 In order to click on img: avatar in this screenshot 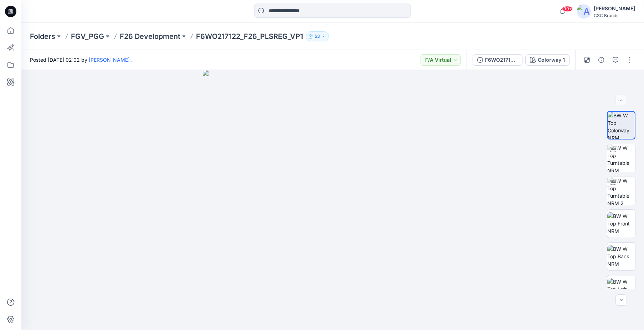, I will do `click(584, 11)`.